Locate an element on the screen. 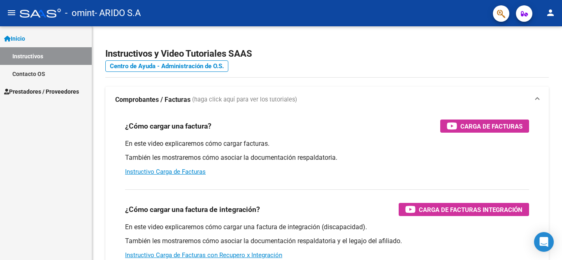 This screenshot has width=562, height=260. a: Instructivo Carga de Facturas is located at coordinates (165, 172).